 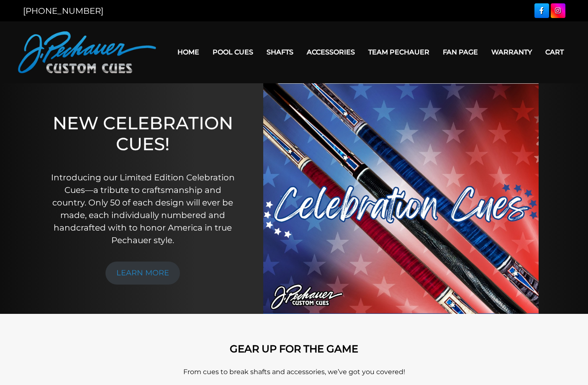 What do you see at coordinates (554, 52) in the screenshot?
I see `a: Cart` at bounding box center [554, 52].